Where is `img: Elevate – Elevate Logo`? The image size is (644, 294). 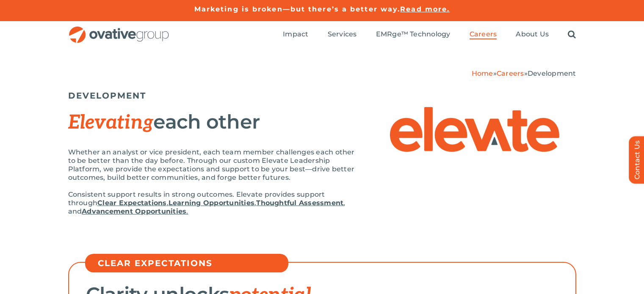
img: Elevate – Elevate Logo is located at coordinates (474, 130).